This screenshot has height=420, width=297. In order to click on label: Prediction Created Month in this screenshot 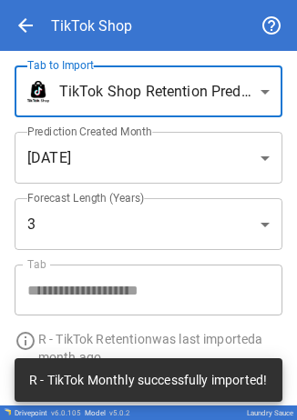, I will do `click(89, 131)`.